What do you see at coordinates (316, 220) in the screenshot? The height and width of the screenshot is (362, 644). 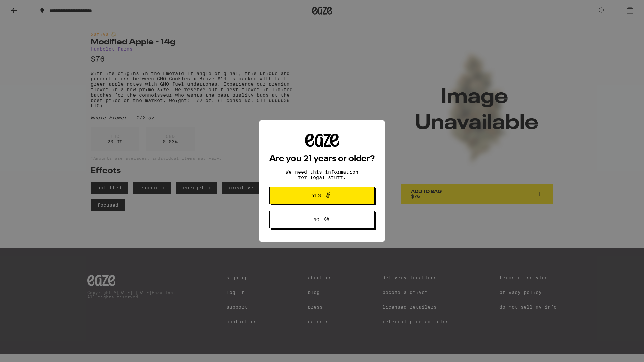 I see `span: No` at bounding box center [316, 220].